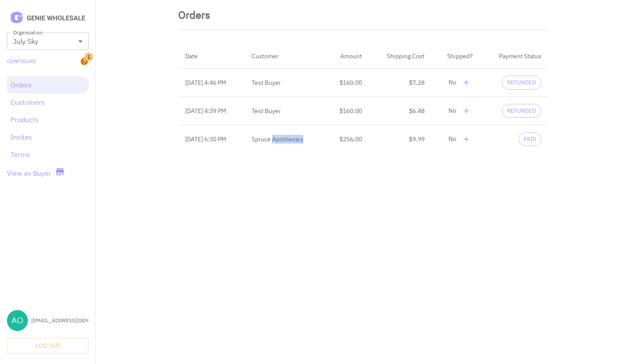 This screenshot has height=364, width=631. I want to click on span: 1, so click(89, 57).